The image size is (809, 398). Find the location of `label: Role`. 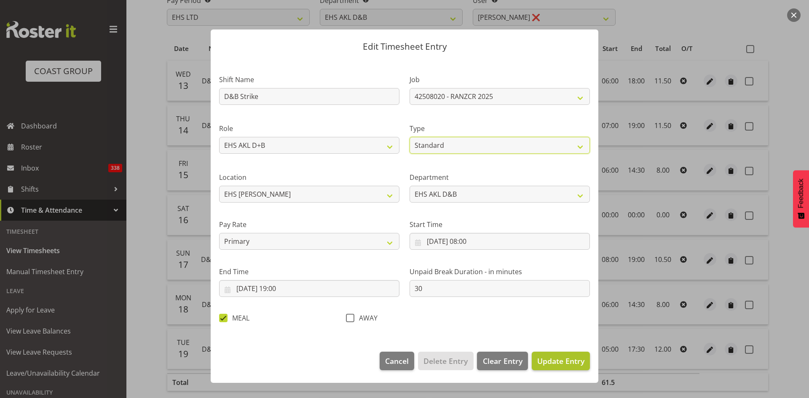

label: Role is located at coordinates (309, 129).